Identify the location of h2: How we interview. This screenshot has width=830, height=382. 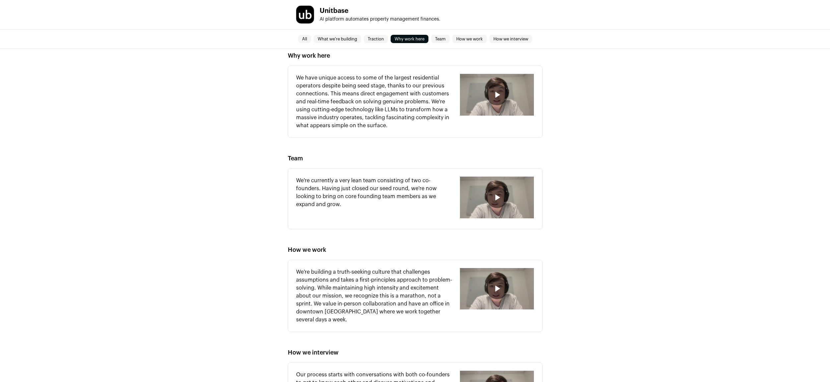
(415, 353).